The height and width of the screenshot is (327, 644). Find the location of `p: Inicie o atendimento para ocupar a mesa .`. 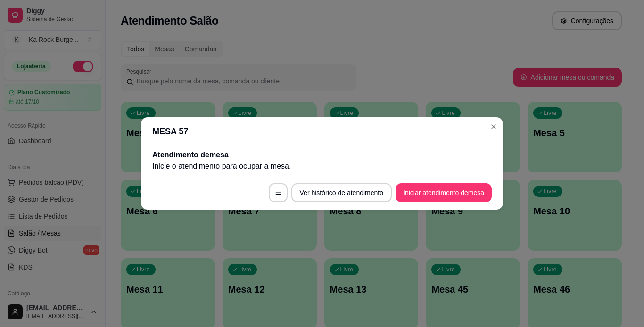

p: Inicie o atendimento para ocupar a mesa . is located at coordinates (322, 166).